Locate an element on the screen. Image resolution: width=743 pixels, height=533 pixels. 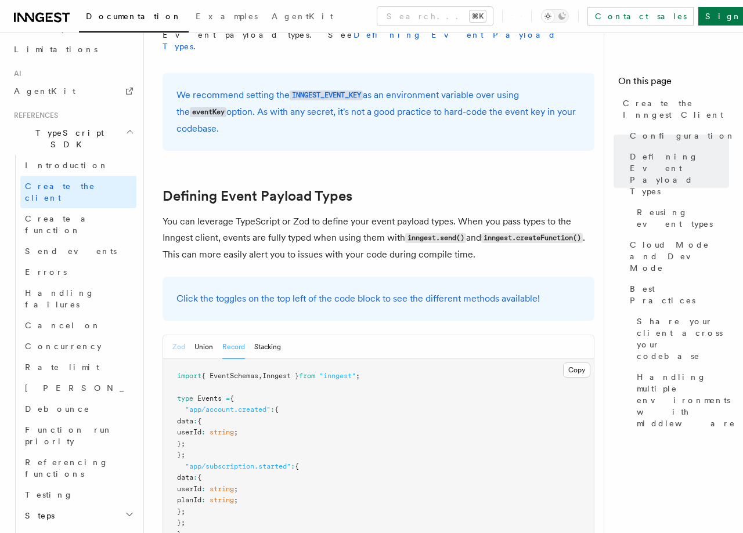
span: Cancel on is located at coordinates (63, 325).